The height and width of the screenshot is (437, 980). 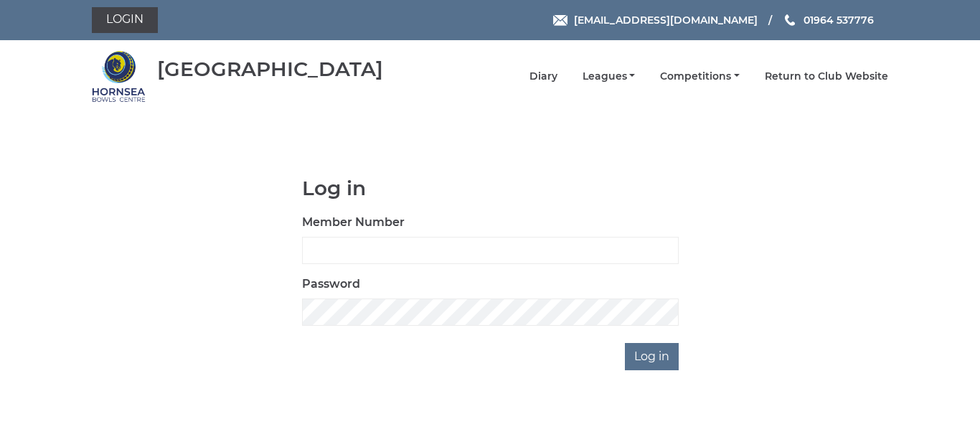 I want to click on a: Competitions, so click(x=700, y=76).